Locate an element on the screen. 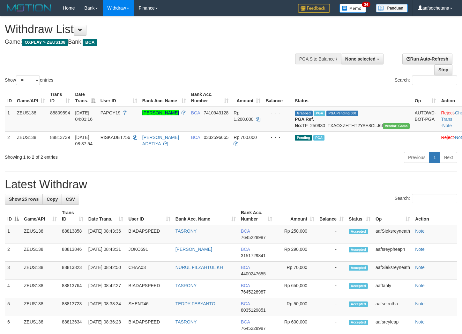 This screenshot has height=334, width=462. td: AUTOWD-BOT-PGA is located at coordinates (425, 119).